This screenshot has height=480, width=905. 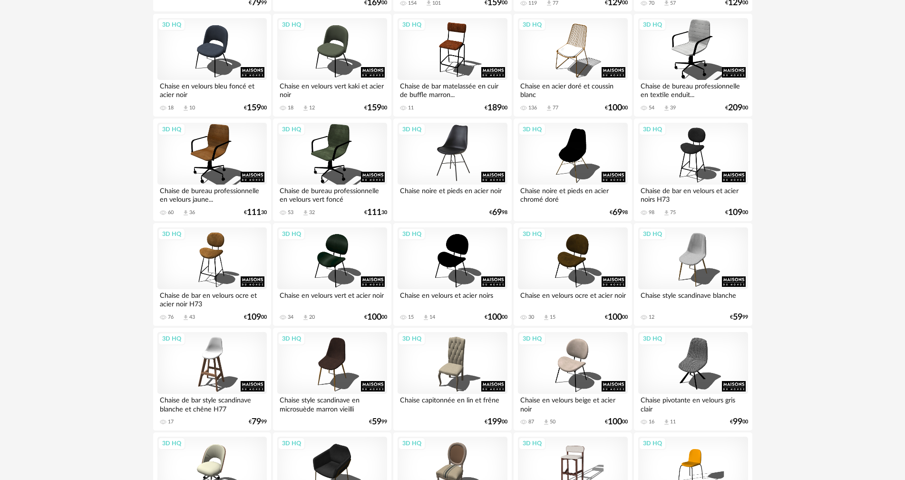 I want to click on div: Chaise en velours bleu foncé et acier noir, so click(x=212, y=89).